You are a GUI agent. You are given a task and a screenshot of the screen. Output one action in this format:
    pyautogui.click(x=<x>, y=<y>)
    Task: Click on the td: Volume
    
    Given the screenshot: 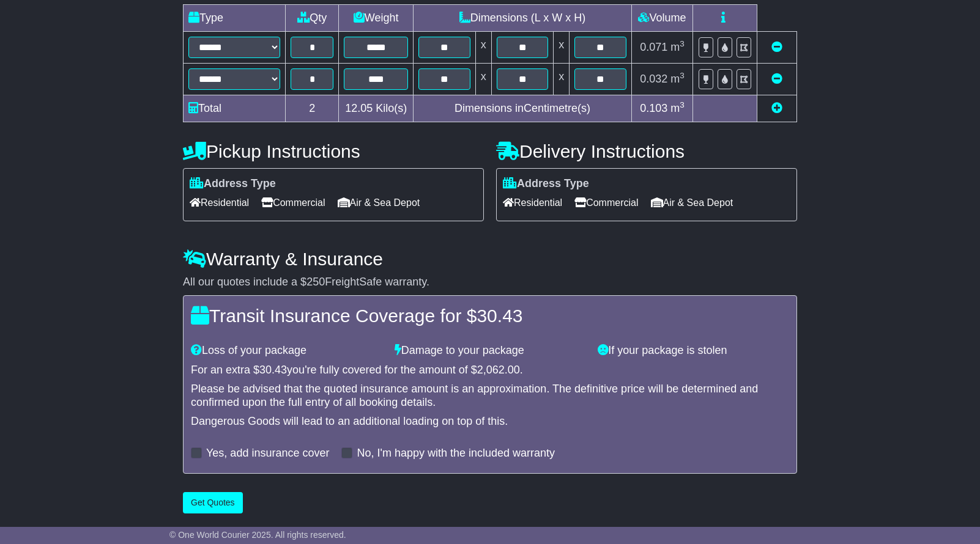 What is the action you would take?
    pyautogui.click(x=662, y=18)
    